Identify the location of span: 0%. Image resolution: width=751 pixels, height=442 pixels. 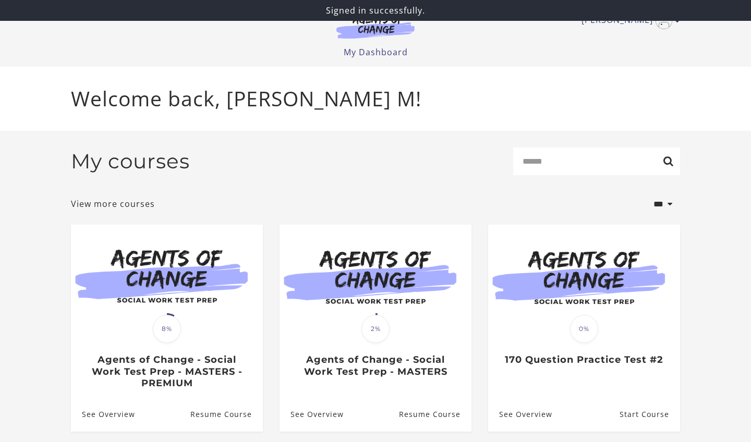
(584, 329).